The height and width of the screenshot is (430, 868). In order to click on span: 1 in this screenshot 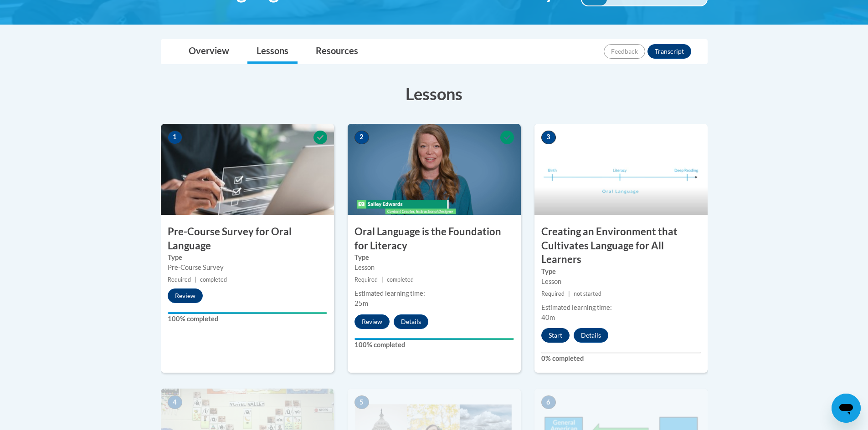, I will do `click(175, 138)`.